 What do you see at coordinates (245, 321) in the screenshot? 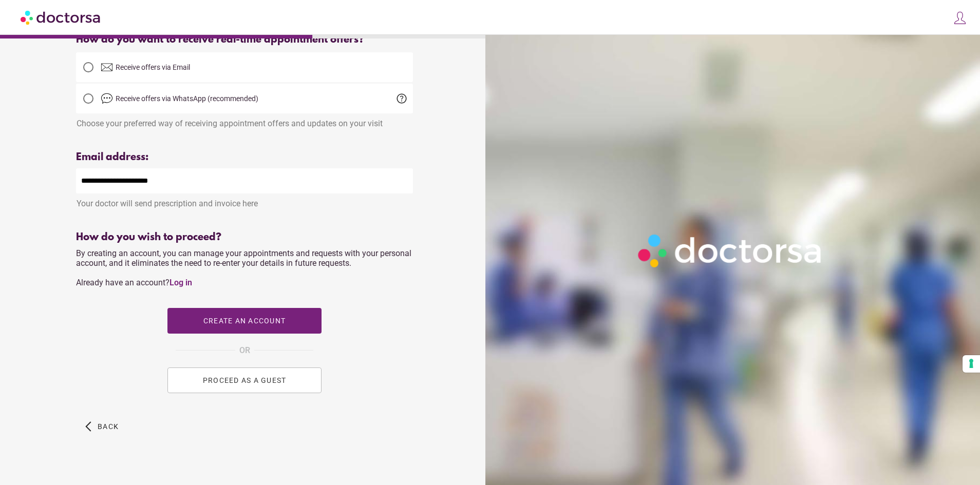
I see `span: Create an account` at bounding box center [245, 321].